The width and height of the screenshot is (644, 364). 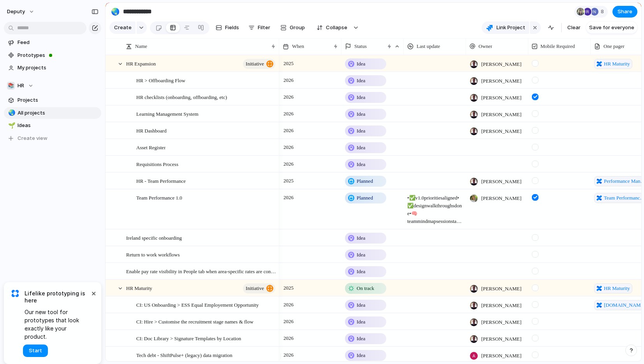 I want to click on span: Ideas, so click(x=58, y=125).